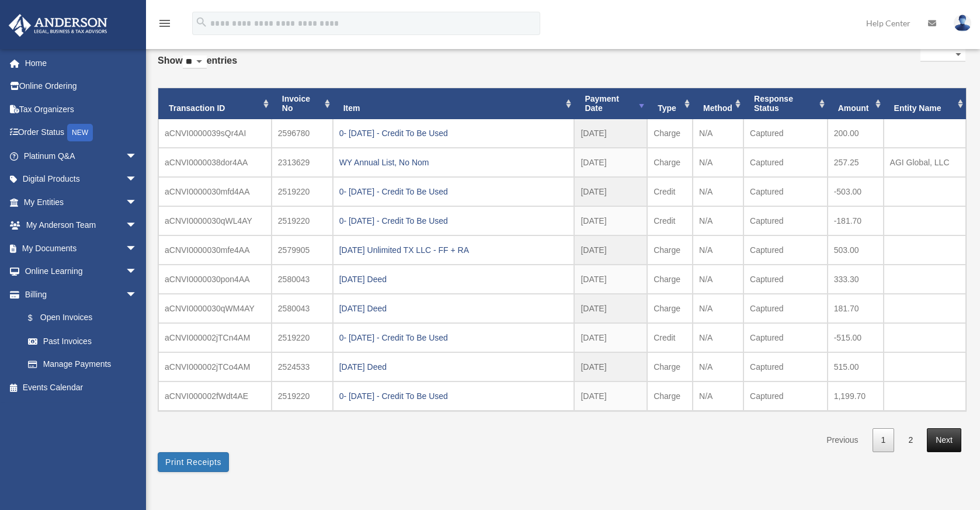 Image resolution: width=980 pixels, height=510 pixels. What do you see at coordinates (86, 365) in the screenshot?
I see `a: Manage Payments` at bounding box center [86, 365].